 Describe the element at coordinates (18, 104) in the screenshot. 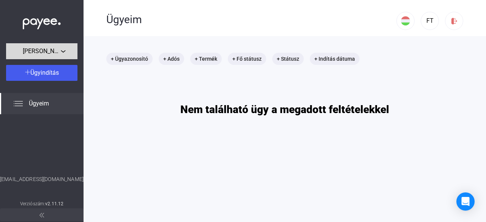

I see `img: list.svg` at that location.